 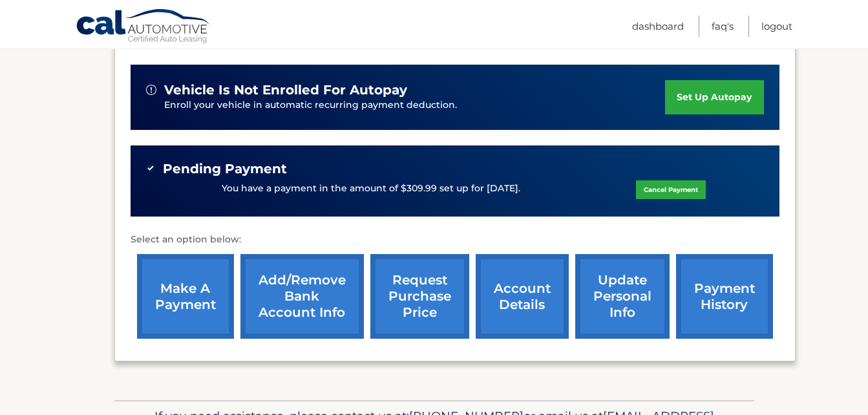 I want to click on a: update personal info, so click(x=623, y=296).